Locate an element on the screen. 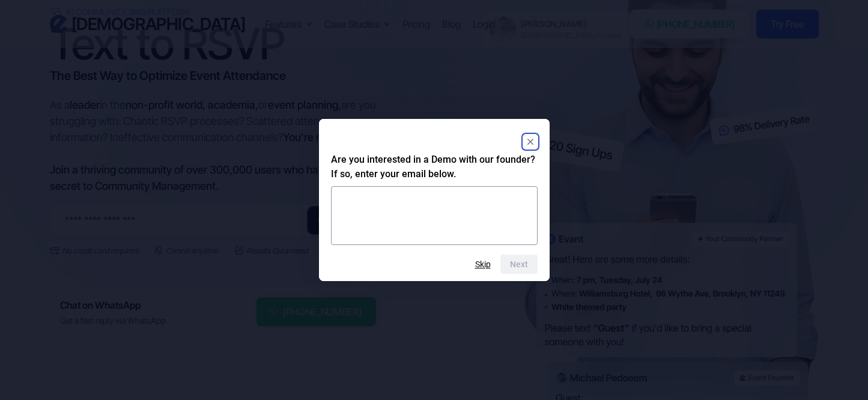 Image resolution: width=868 pixels, height=400 pixels. textarea: Are you interested in a Demo with our founder? If so, enter your email below. is located at coordinates (434, 216).